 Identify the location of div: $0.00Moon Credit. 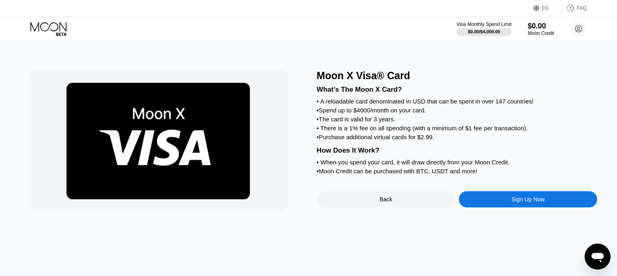
(541, 29).